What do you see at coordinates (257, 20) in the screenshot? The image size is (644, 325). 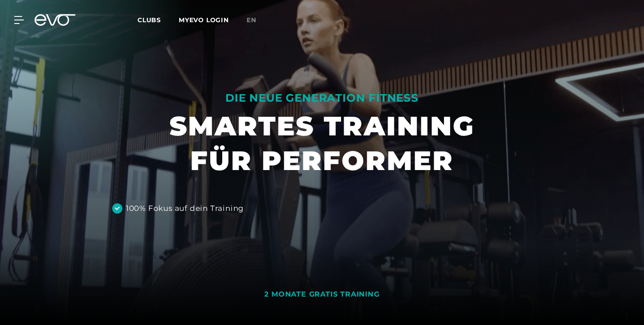 I see `a: en` at bounding box center [257, 20].